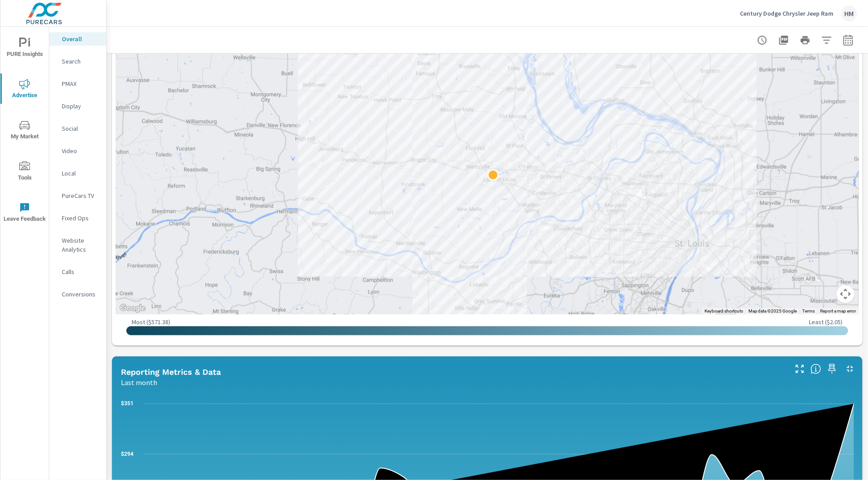  I want to click on div: nav menu, so click(24, 130).